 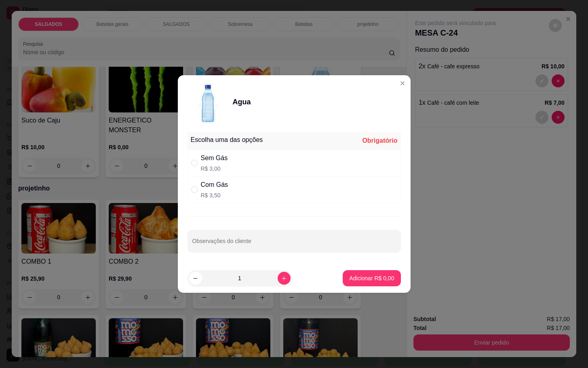 What do you see at coordinates (372, 278) in the screenshot?
I see `p: Adicionar R$ 0,00` at bounding box center [372, 278].